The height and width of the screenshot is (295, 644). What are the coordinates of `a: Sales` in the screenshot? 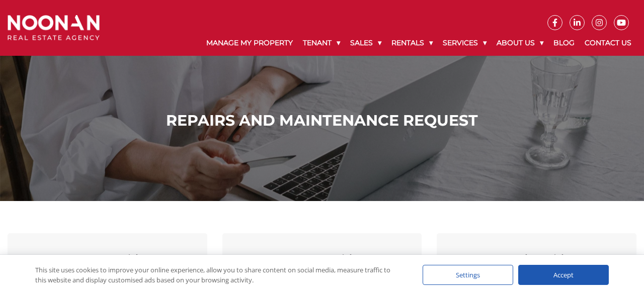 It's located at (366, 43).